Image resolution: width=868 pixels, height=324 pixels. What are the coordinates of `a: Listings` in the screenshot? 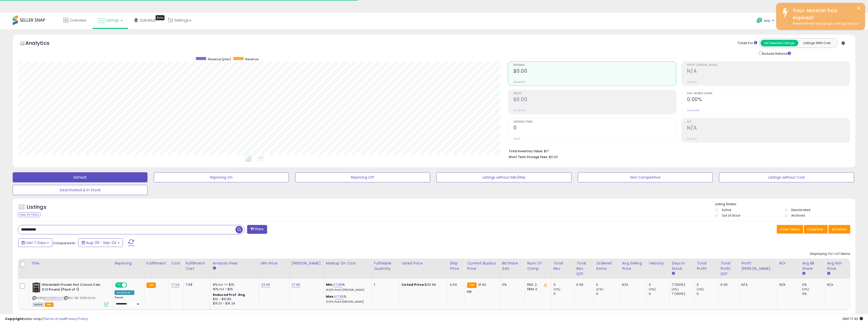 It's located at (110, 20).